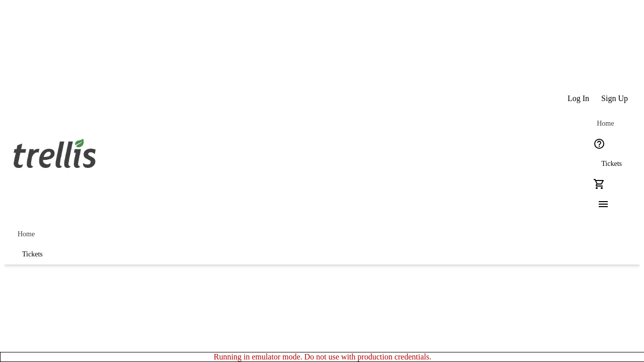 The width and height of the screenshot is (644, 362). Describe the element at coordinates (578, 99) in the screenshot. I see `span: Log In` at that location.